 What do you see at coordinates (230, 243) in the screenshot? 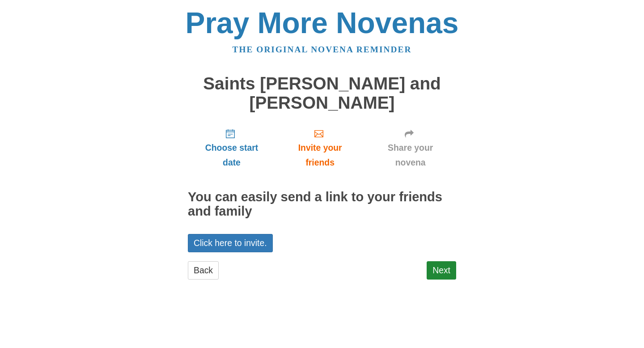
I see `a: Click here to invite.` at bounding box center [230, 243].